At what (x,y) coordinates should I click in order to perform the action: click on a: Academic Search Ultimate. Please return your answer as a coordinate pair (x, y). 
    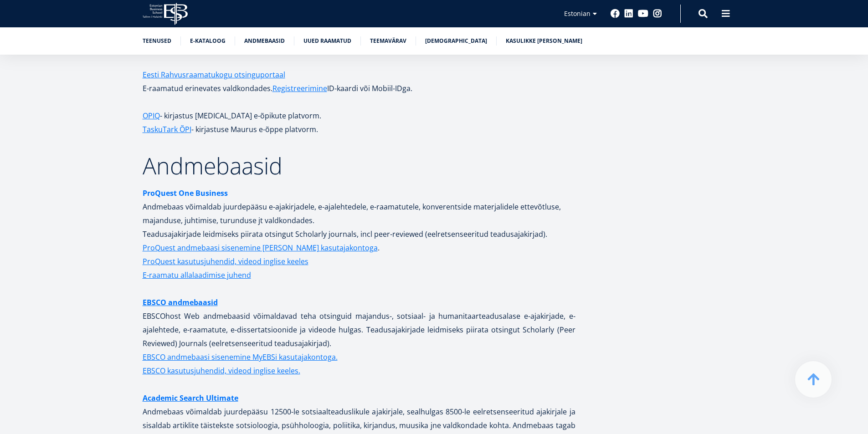
    Looking at the image, I should click on (190, 398).